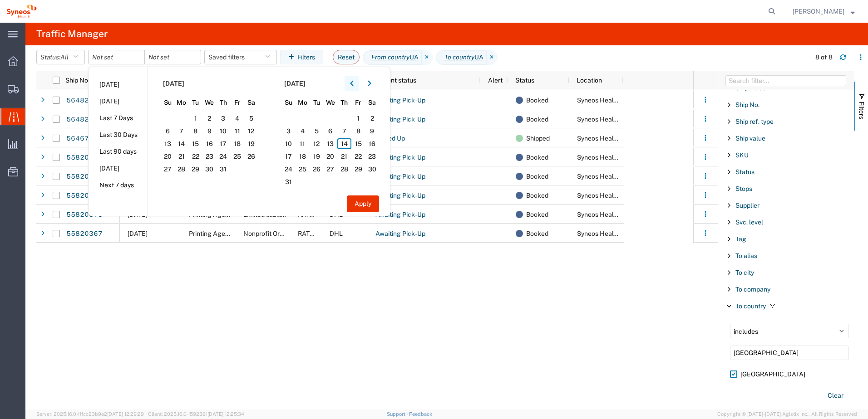  Describe the element at coordinates (330, 131) in the screenshot. I see `span: 6` at that location.